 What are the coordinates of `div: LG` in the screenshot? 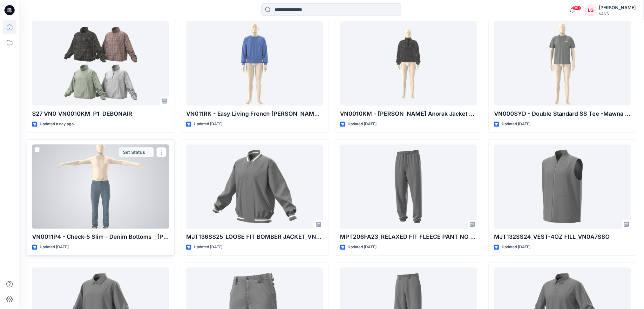 It's located at (591, 10).